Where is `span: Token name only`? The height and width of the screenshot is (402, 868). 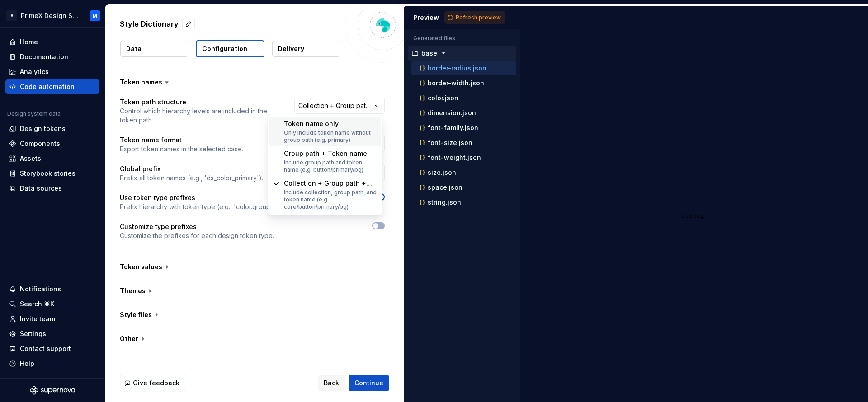
span: Token name only is located at coordinates (311, 124).